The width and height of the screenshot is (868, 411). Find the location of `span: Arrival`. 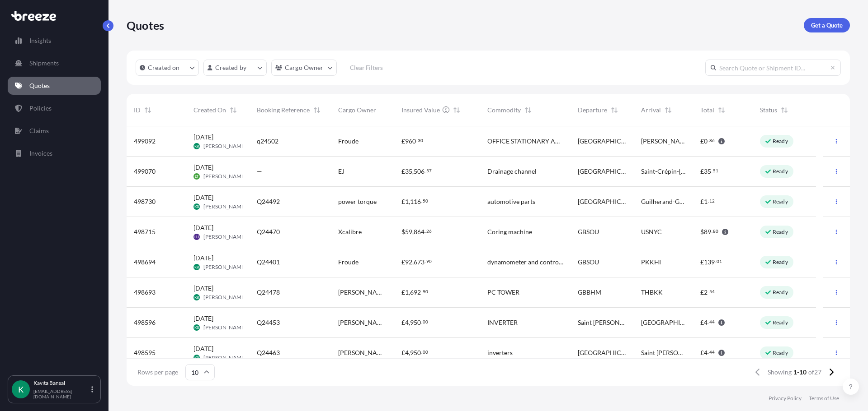

span: Arrival is located at coordinates (651, 110).